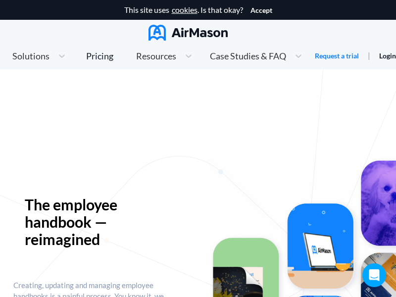  What do you see at coordinates (188, 33) in the screenshot?
I see `img: AirMason Logo` at bounding box center [188, 33].